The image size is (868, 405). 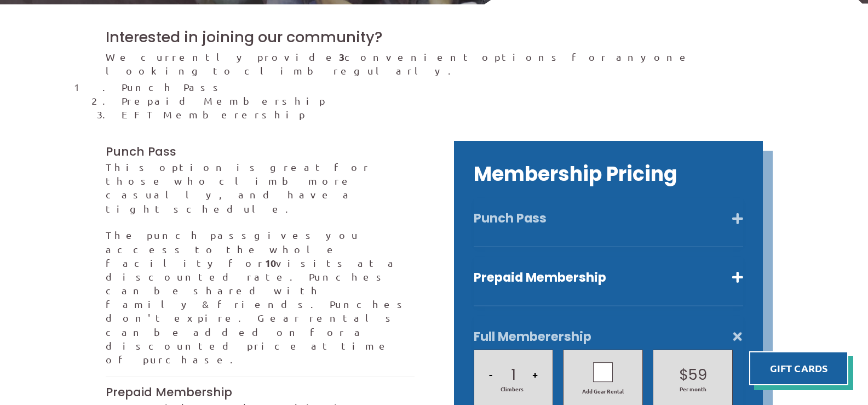 I want to click on strong: 10, so click(x=271, y=262).